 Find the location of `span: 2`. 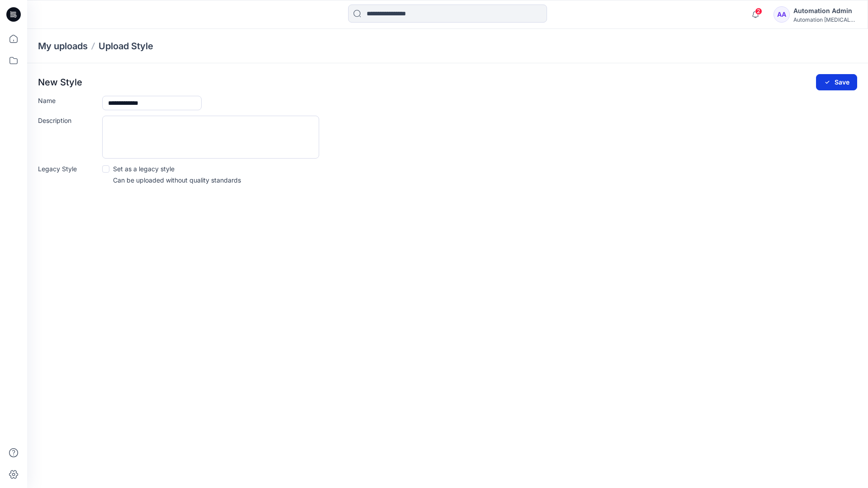

span: 2 is located at coordinates (758, 11).